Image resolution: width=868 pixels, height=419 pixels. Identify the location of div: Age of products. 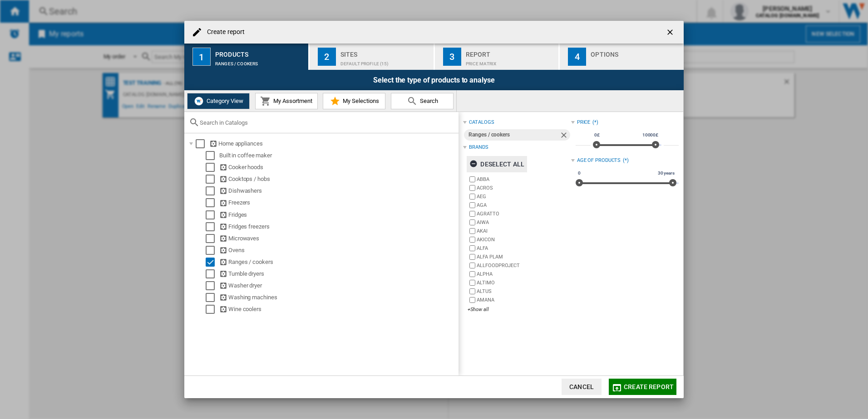
(599, 160).